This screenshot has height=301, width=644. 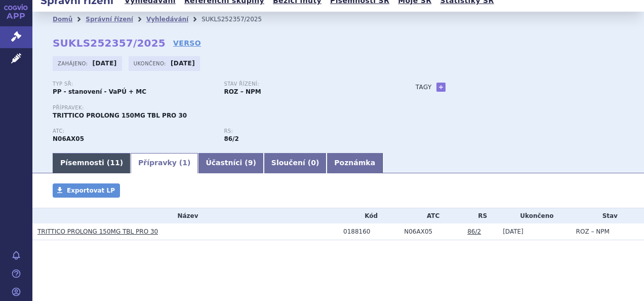 I want to click on a: Přípravky (1), so click(x=164, y=164).